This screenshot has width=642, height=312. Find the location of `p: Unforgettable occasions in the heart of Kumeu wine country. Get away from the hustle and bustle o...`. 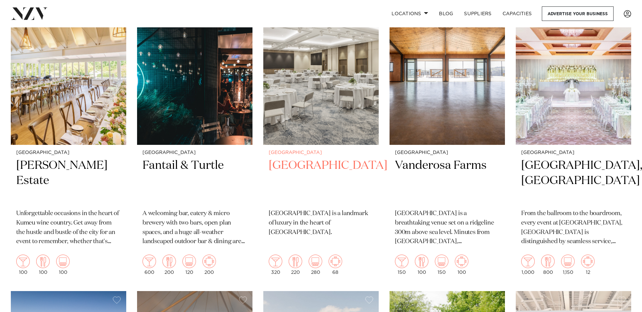

p: Unforgettable occasions in the heart of Kumeu wine country. Get away from the hustle and bustle o... is located at coordinates (68, 228).